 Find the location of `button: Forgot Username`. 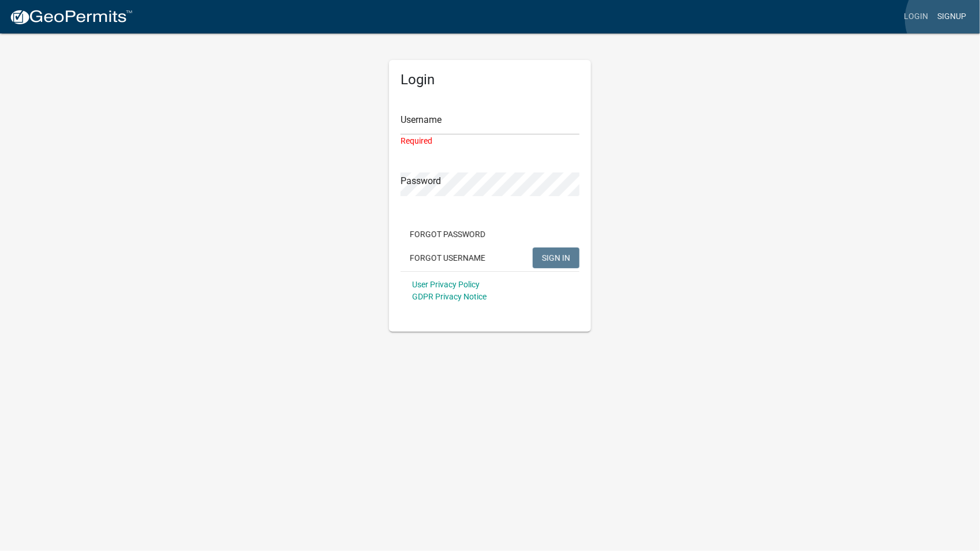

button: Forgot Username is located at coordinates (448, 258).